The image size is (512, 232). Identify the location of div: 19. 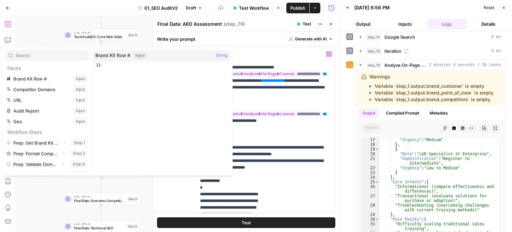
(370, 149).